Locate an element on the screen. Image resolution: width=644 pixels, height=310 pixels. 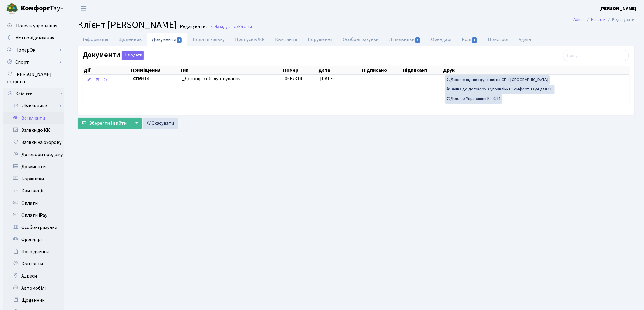
li: Редагувати is located at coordinates (620, 20).